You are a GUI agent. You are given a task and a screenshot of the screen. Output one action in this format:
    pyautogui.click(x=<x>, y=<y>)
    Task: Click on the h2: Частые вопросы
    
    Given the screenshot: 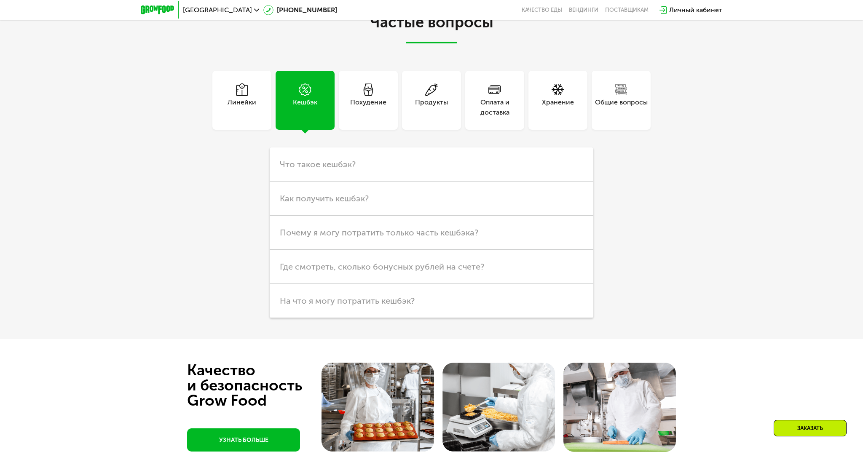 What is the action you would take?
    pyautogui.click(x=432, y=29)
    